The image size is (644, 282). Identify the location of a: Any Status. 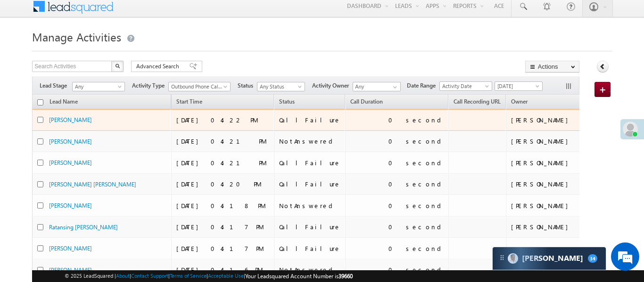
(281, 86).